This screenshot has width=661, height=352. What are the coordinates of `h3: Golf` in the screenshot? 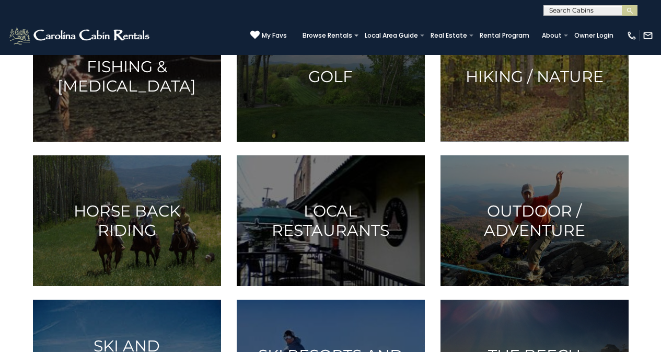 It's located at (331, 76).